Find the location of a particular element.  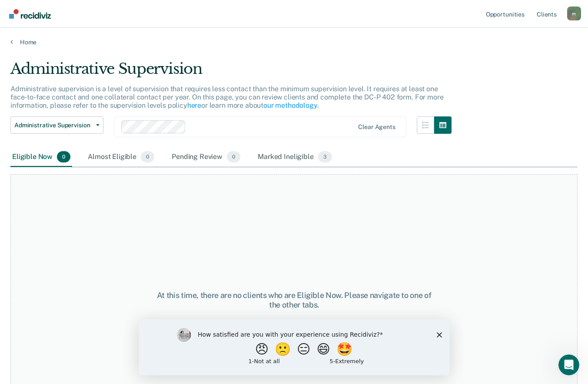

button: 5 is located at coordinates (206, 30).